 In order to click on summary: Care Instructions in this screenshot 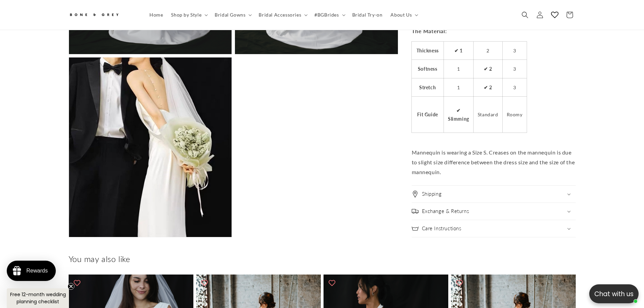, I will do `click(493, 228)`.